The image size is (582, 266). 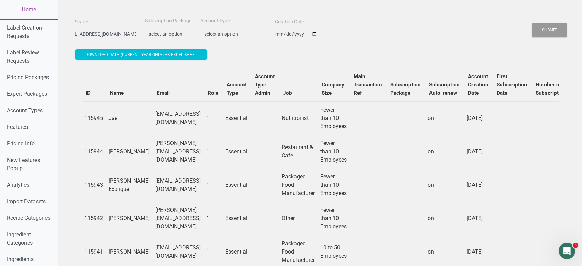 What do you see at coordinates (298, 218) in the screenshot?
I see `td: Other` at bounding box center [298, 218].